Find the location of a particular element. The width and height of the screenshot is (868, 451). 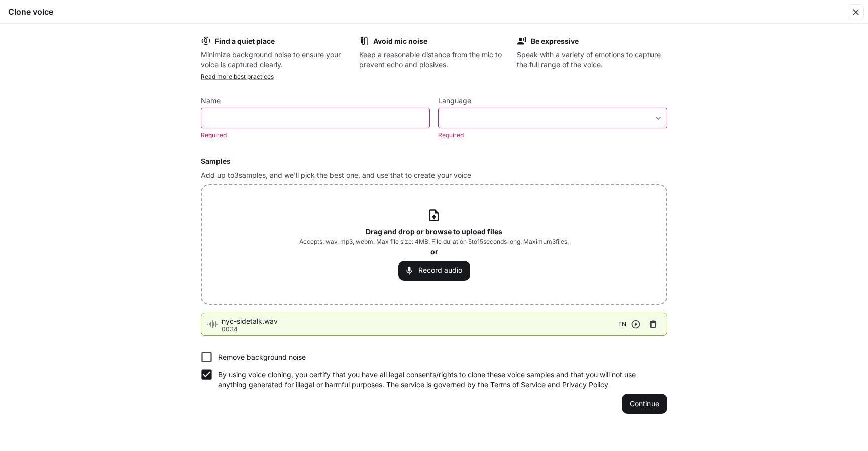

p: Add up to 3 samples, and we'll pick the best one, and use that to create your voice is located at coordinates (434, 175).